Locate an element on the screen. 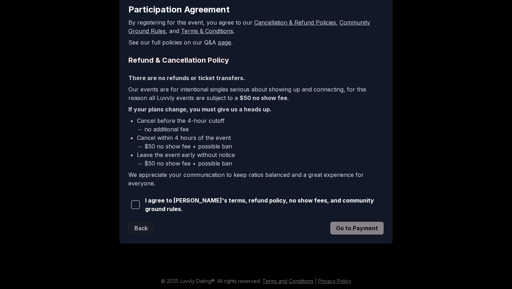  a: Privacy Policy is located at coordinates (334, 280).